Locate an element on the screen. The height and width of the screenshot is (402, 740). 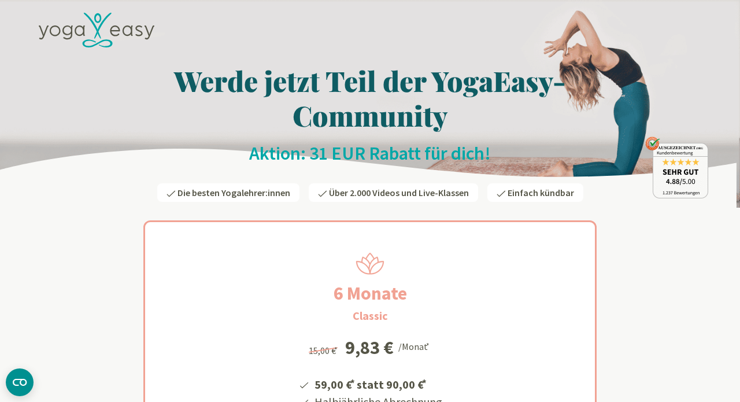
span: 15,00 € is located at coordinates (324, 351).